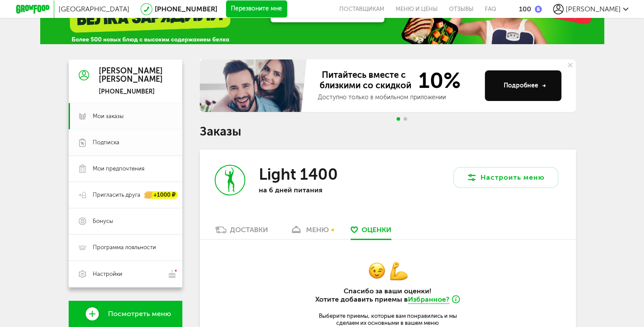  Describe the element at coordinates (398, 97) in the screenshot. I see `div: Доступно только в мобильном приложении` at that location.